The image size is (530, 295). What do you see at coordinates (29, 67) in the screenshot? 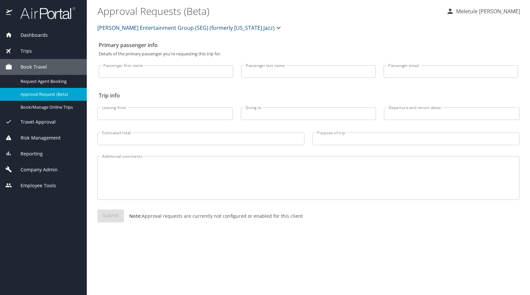
I see `span: Book Travel` at bounding box center [29, 67].